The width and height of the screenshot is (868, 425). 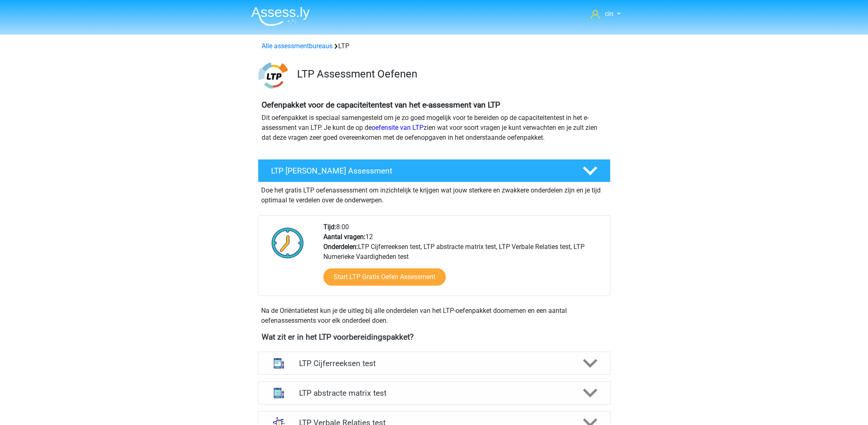 What do you see at coordinates (434, 393) in the screenshot?
I see `a: abstracte matrices LTP abstracte matrix test` at bounding box center [434, 393].